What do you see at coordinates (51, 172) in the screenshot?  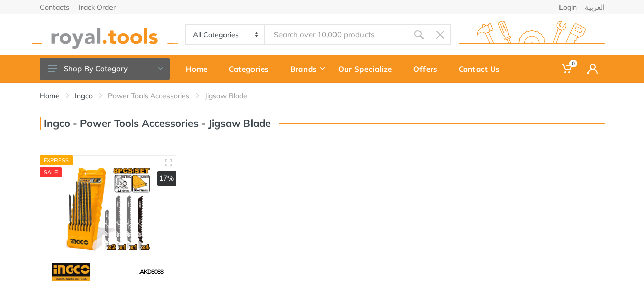 I see `div: SALE` at bounding box center [51, 172].